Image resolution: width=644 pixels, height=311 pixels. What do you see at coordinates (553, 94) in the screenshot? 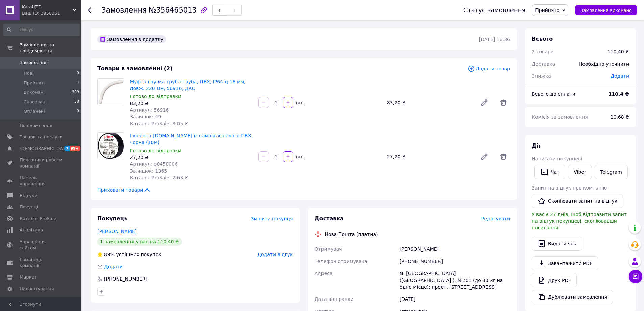
I see `span: Всього до сплати` at bounding box center [553, 94].